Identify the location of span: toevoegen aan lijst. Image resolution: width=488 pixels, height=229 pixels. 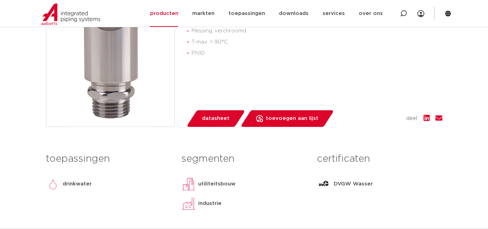
(292, 118).